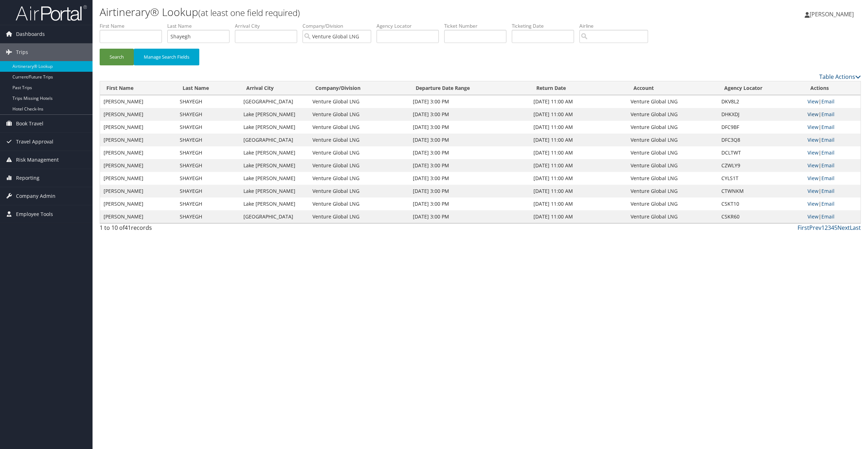 This screenshot has width=868, height=449. What do you see at coordinates (30, 34) in the screenshot?
I see `span: Dashboards` at bounding box center [30, 34].